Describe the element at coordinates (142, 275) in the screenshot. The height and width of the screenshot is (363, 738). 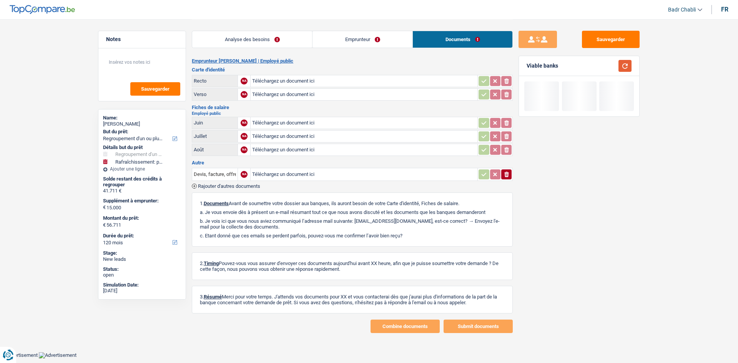
I see `div: open` at that location.